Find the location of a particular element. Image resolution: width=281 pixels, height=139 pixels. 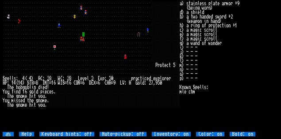

div: L is located at coordinates (79, 79).